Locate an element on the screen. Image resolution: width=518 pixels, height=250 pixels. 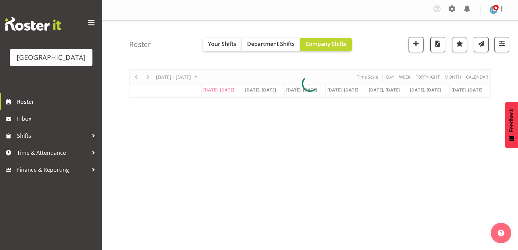
span: Department Shifts is located at coordinates (271, 44).